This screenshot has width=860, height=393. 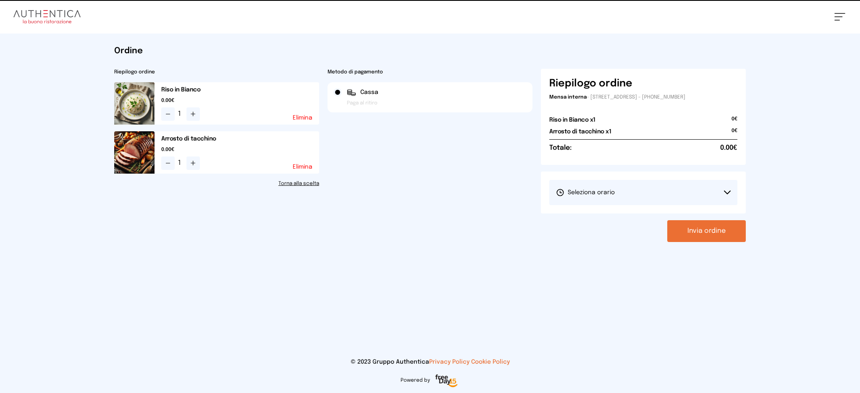 I want to click on img: logo.8f33a47.png, so click(x=47, y=17).